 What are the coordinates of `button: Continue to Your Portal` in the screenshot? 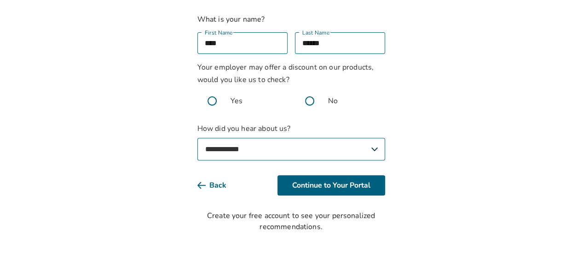 It's located at (331, 185).